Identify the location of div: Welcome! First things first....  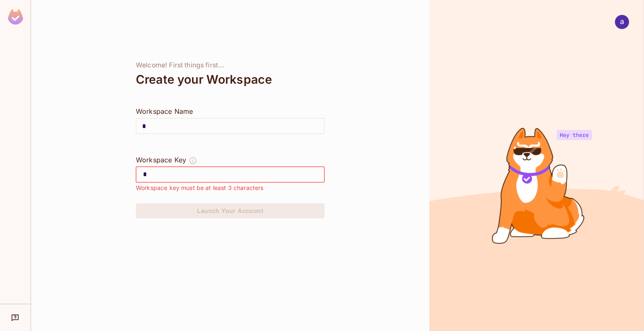
(230, 65).